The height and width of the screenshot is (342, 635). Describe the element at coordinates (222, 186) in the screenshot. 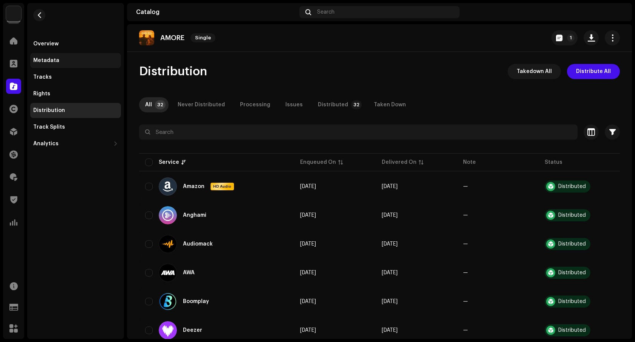

I see `span: HD Audio` at that location.